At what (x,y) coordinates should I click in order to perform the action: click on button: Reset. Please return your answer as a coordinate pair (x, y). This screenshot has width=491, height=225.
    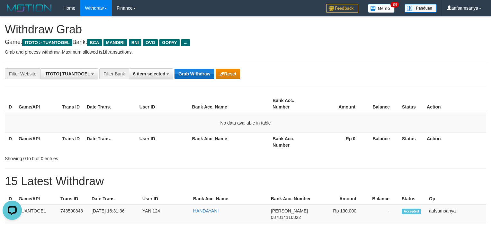
    Looking at the image, I should click on (228, 74).